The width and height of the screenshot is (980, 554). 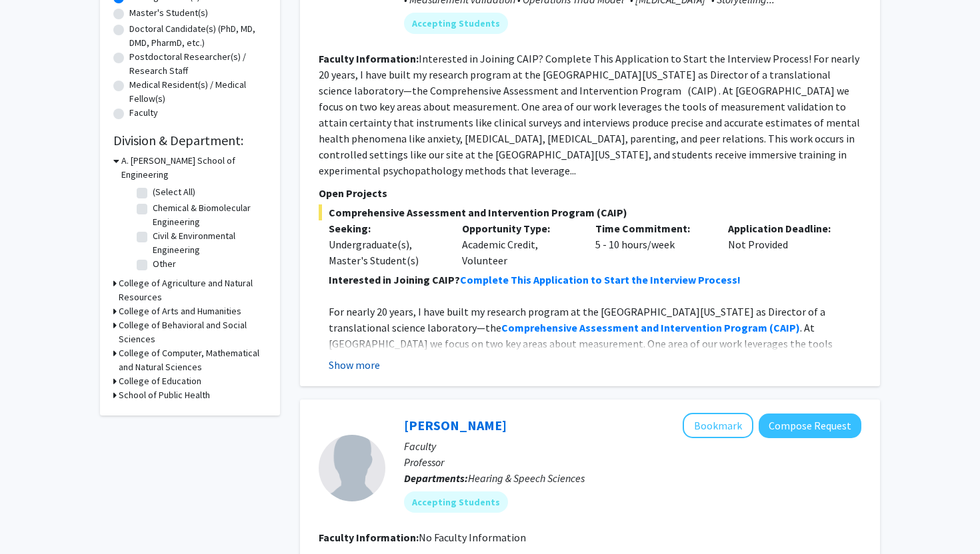 I want to click on h2: Division & Department:, so click(x=190, y=140).